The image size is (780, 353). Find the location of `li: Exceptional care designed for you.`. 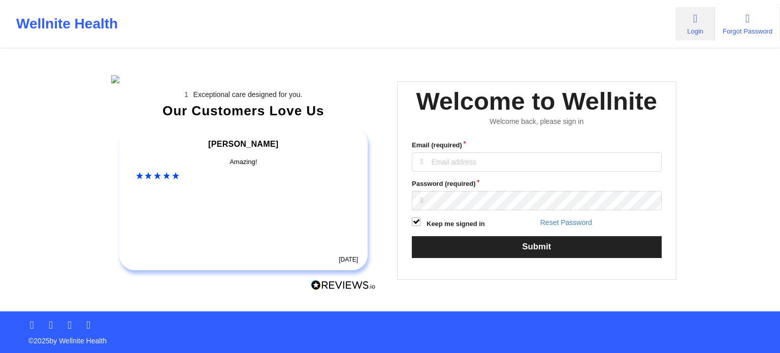

li: Exceptional care designed for you. is located at coordinates (248, 94).